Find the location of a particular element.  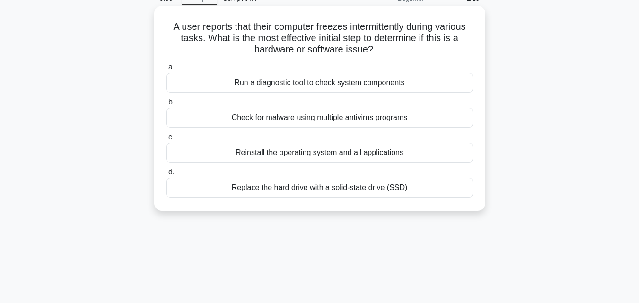

h5: A user reports that their computer freezes intermittently during various tasks. What is the most ... is located at coordinates (320, 38).